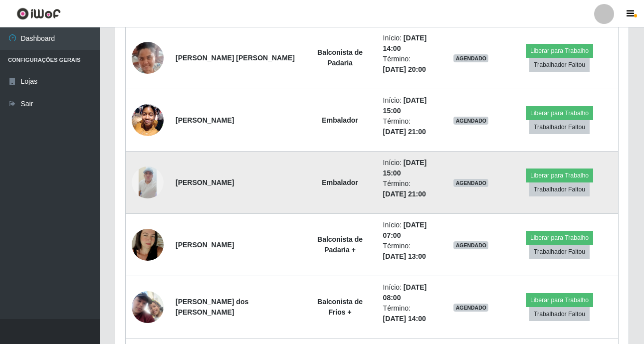 This screenshot has height=344, width=644. I want to click on img: 1682443314153.jpeg, so click(148, 245).